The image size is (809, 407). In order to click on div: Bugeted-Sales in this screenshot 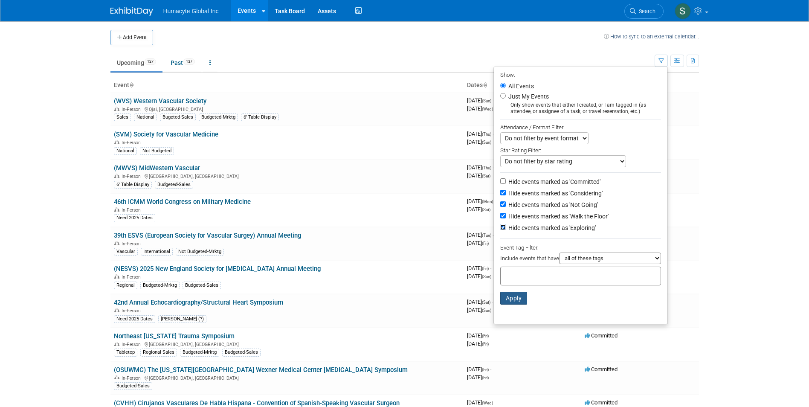, I will do `click(178, 117)`.